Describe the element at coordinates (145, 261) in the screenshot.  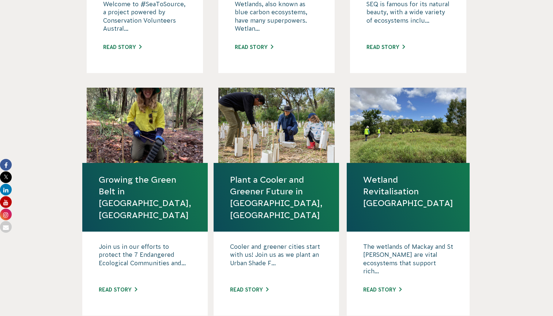
I see `p: Join us in our efforts to protect the 7 Endangered Ecological Communities and...` at that location.